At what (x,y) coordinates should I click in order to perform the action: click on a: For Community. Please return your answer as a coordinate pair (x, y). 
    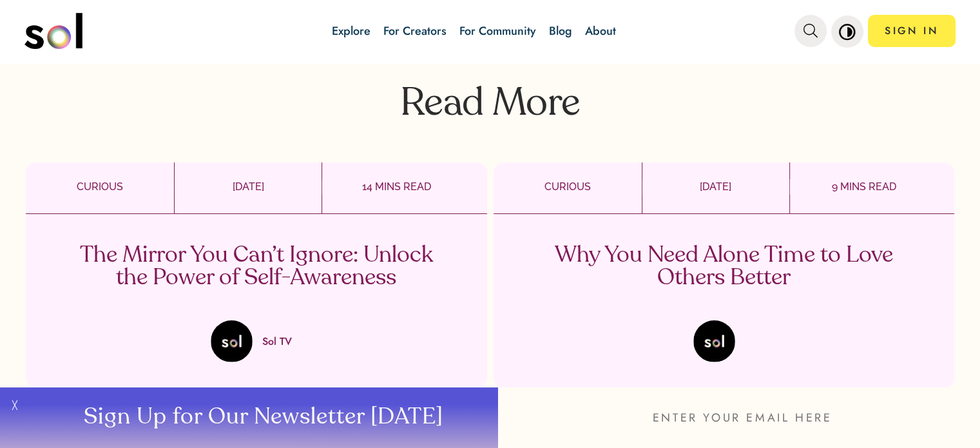
    Looking at the image, I should click on (497, 31).